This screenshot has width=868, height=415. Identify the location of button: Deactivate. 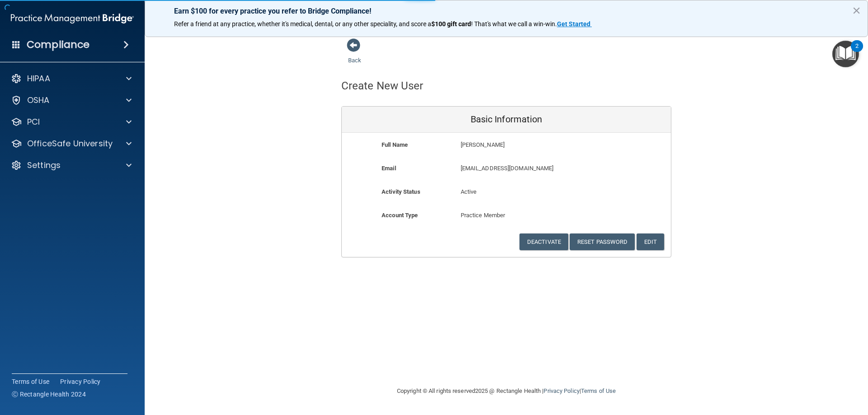
(544, 242).